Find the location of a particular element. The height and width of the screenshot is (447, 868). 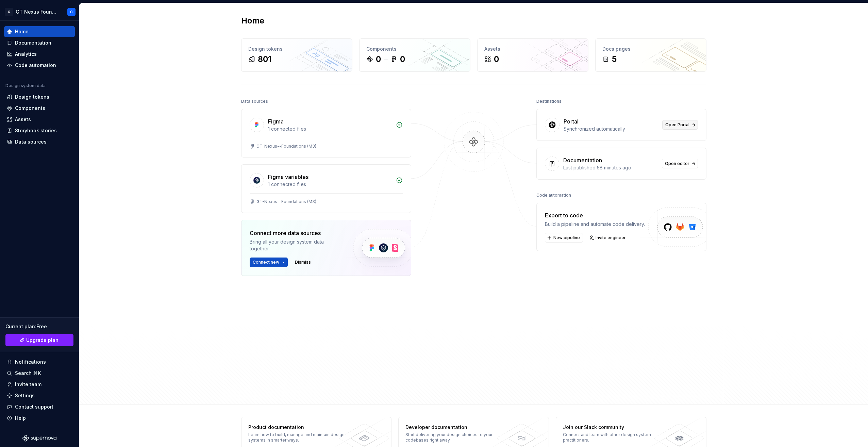

a: Documentation is located at coordinates (40, 43).